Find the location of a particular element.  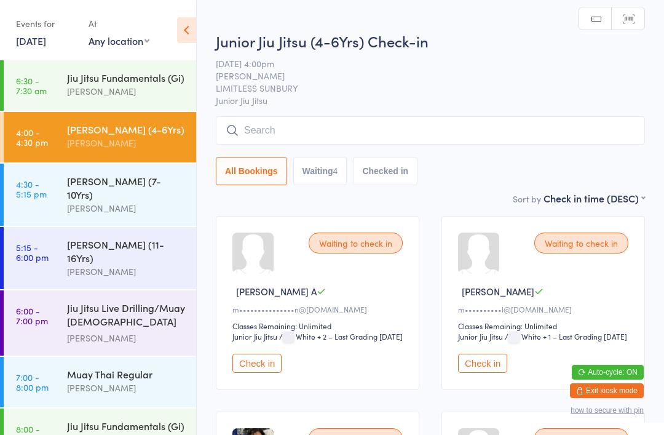

div: At is located at coordinates (119, 23).